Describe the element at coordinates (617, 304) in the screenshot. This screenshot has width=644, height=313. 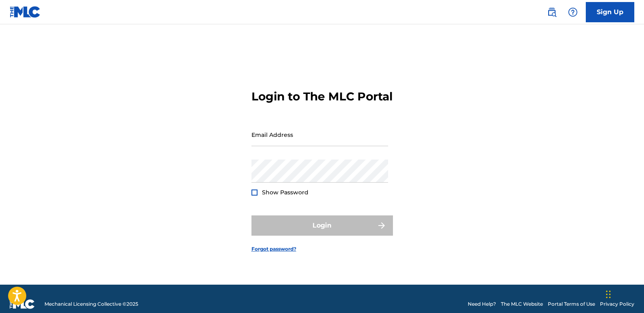
I see `a: Privacy Policy` at that location.